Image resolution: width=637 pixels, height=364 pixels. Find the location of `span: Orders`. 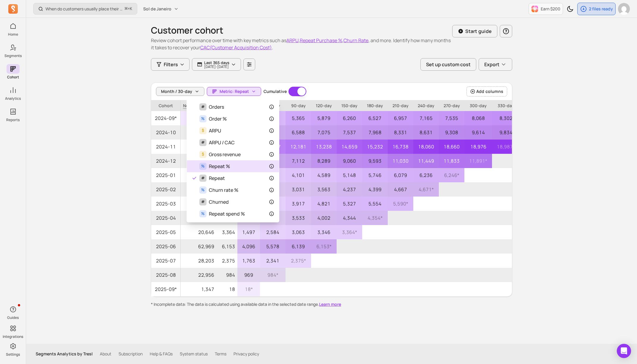

span: Orders is located at coordinates (216, 107).